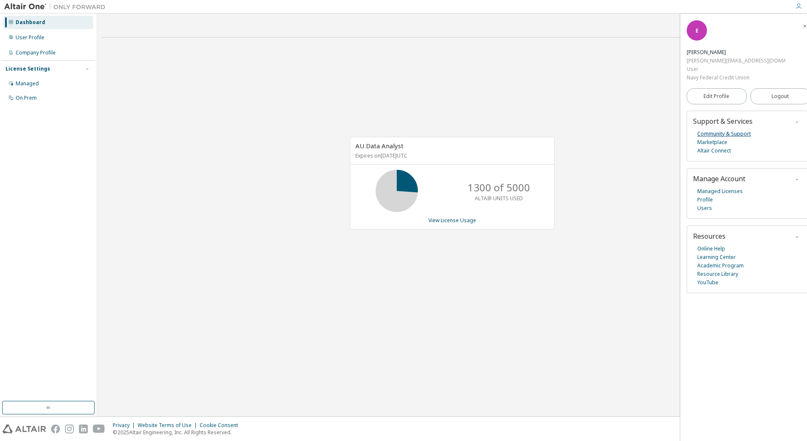 Image resolution: width=807 pixels, height=441 pixels. Describe the element at coordinates (724, 134) in the screenshot. I see `a: Community & Support` at that location.